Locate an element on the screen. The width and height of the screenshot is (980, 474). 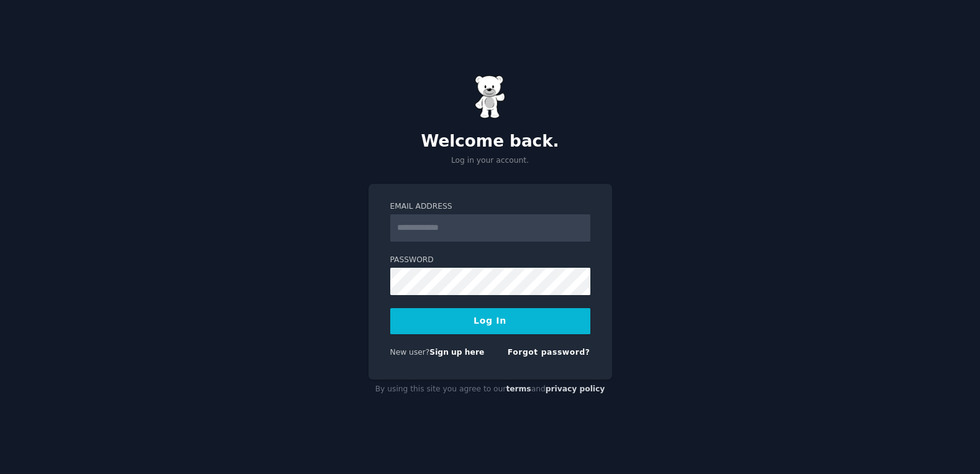
a: Forgot password? is located at coordinates (549, 353).